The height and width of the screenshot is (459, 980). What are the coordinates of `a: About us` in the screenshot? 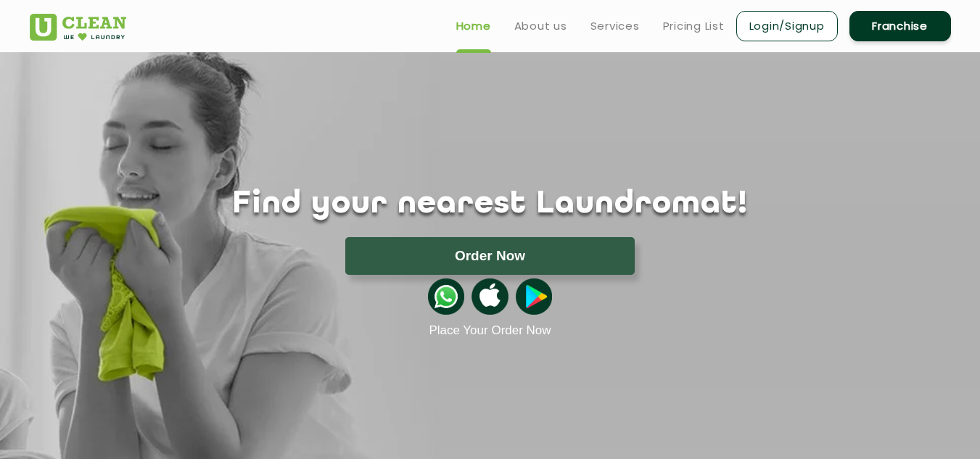 It's located at (540, 26).